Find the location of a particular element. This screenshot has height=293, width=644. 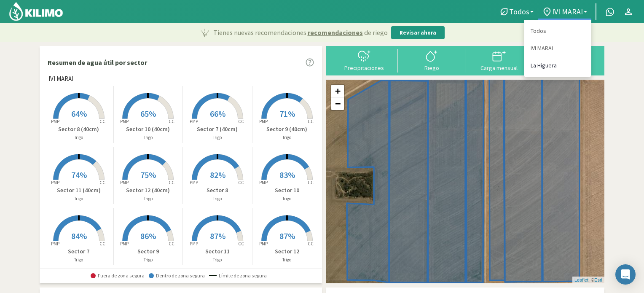

p: Sector 12 is located at coordinates (287, 251).